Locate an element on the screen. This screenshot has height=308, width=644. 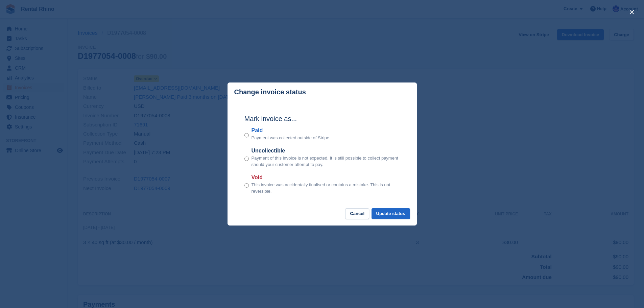
p: Change invoice status is located at coordinates (270, 92).